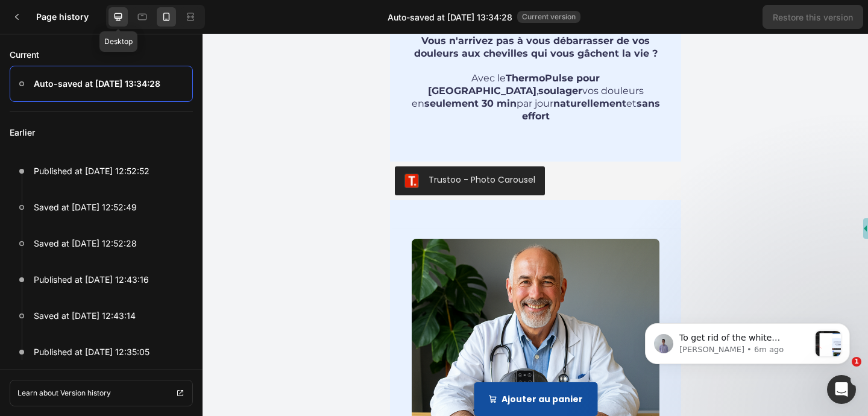 The image size is (868, 416). I want to click on img: Profile image for Brad, so click(37, 44).